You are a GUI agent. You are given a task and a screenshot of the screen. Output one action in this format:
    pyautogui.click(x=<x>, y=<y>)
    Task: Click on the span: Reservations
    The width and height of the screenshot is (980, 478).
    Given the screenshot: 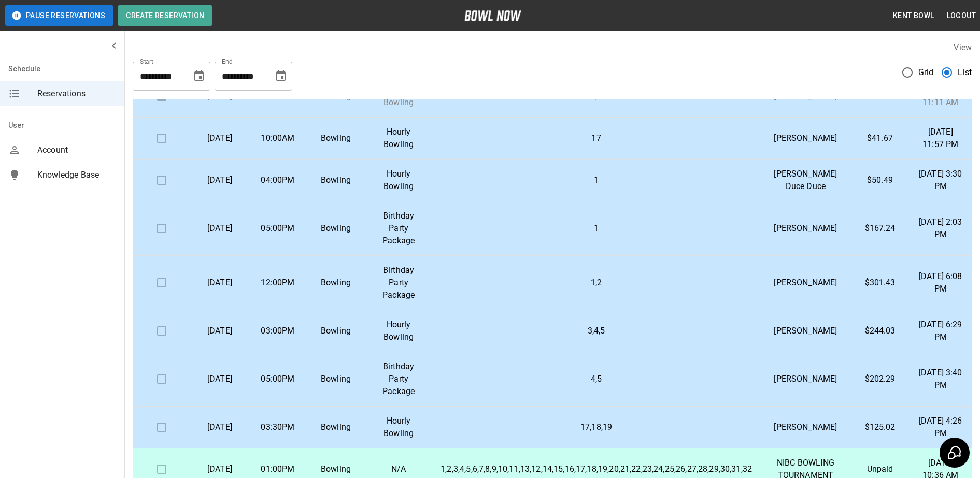 What is the action you would take?
    pyautogui.click(x=77, y=93)
    